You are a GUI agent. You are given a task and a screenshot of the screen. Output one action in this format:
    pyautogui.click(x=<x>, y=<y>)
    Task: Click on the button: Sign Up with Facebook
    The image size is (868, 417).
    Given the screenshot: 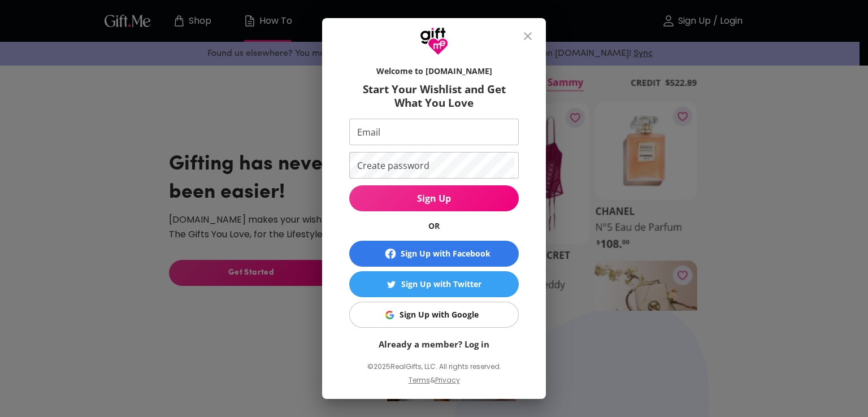 What is the action you would take?
    pyautogui.click(x=434, y=253)
    